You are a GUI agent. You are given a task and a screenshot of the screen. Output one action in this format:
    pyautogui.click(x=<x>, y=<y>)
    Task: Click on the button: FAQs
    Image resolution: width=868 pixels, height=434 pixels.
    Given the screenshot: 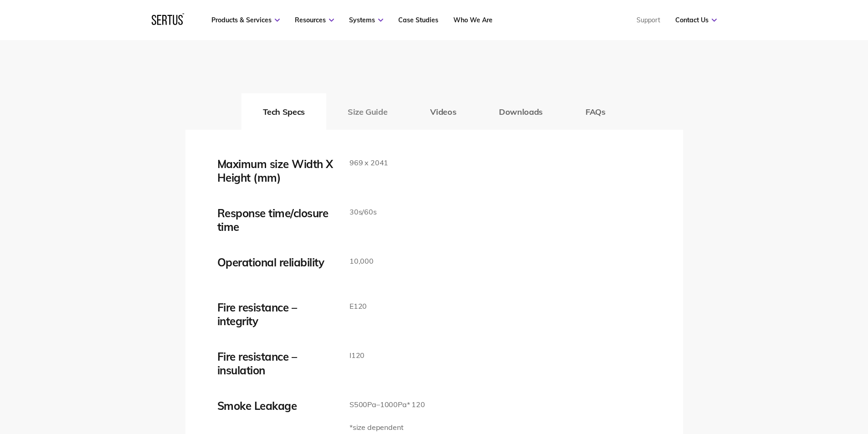 What is the action you would take?
    pyautogui.click(x=595, y=112)
    